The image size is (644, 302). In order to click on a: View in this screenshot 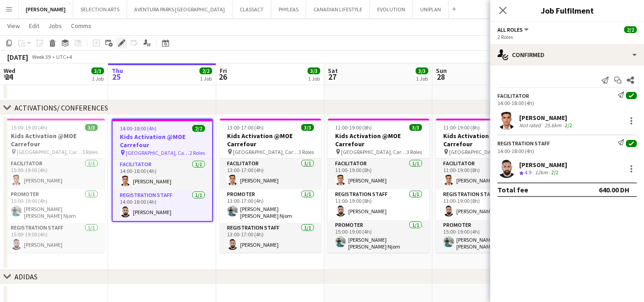, I will do `click(14, 25)`.